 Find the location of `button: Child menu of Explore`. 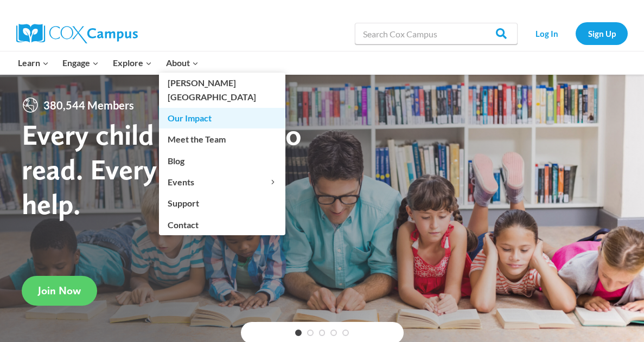

button: Child menu of Explore is located at coordinates (132, 63).